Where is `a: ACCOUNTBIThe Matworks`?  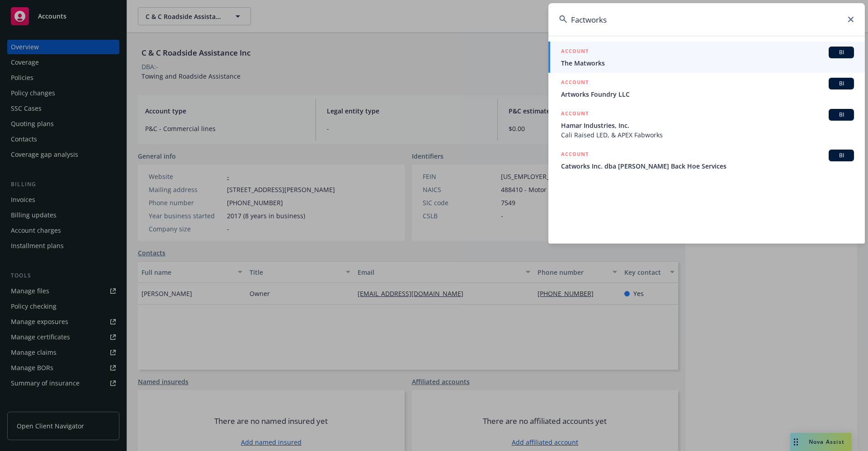
a: ACCOUNTBIThe Matworks is located at coordinates (707, 57).